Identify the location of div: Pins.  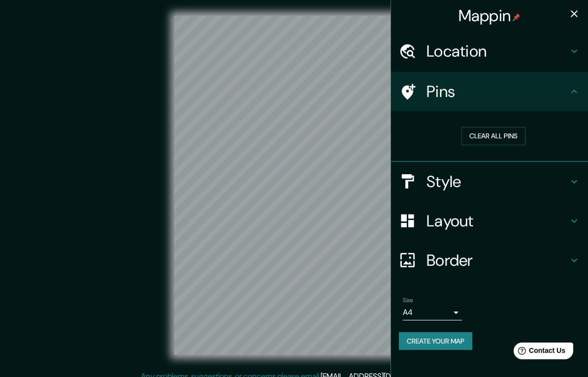
(490, 92).